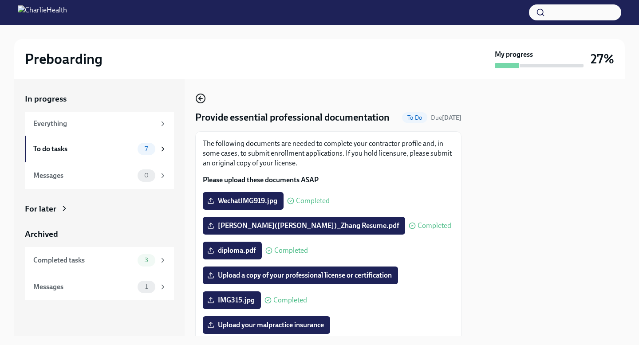 The image size is (639, 345). I want to click on a: For later, so click(99, 209).